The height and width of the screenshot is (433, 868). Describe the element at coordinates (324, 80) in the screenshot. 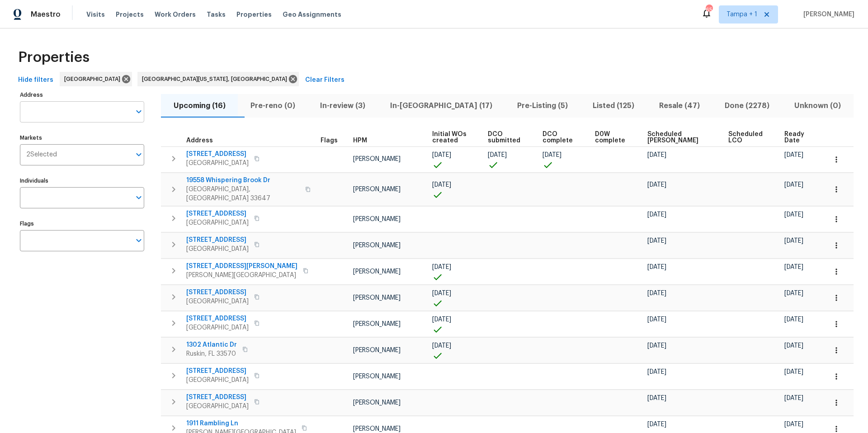

I see `button: Clear Filters` at that location.